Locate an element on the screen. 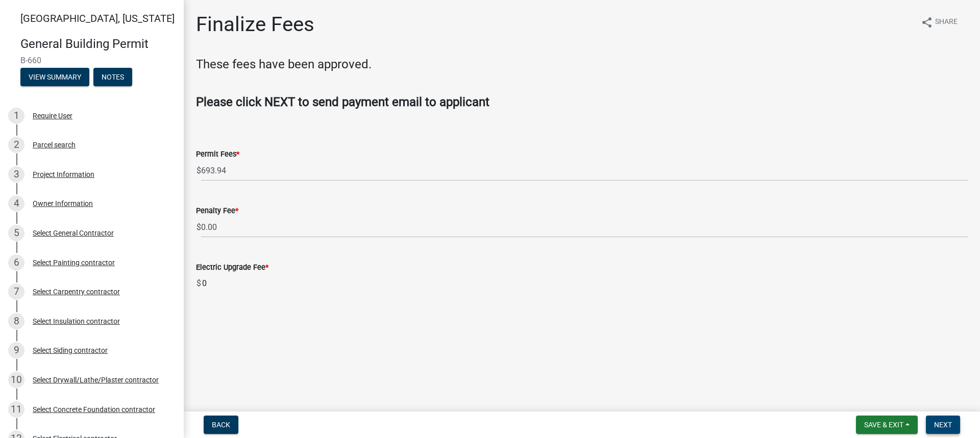 This screenshot has width=980, height=438. div: 5 is located at coordinates (16, 233).